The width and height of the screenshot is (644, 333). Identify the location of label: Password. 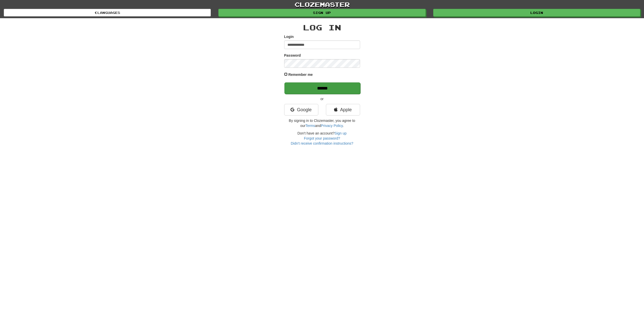
(292, 55).